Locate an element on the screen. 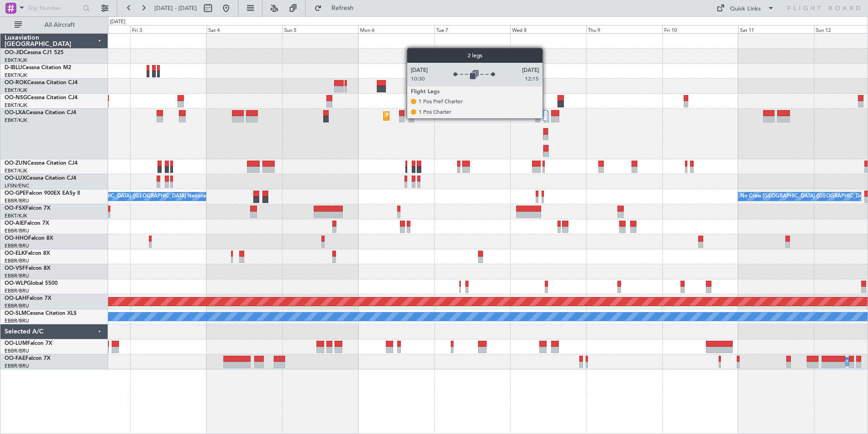  span: Refresh is located at coordinates (343, 8).